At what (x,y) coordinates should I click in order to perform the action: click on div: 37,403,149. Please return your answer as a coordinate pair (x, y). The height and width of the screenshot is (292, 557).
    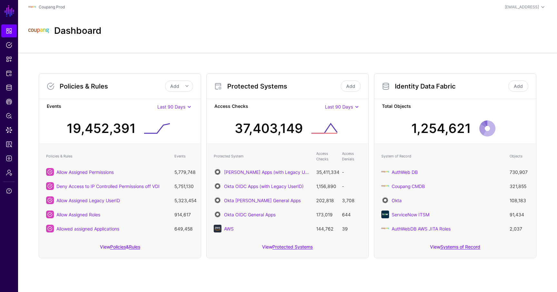
    Looking at the image, I should click on (269, 129).